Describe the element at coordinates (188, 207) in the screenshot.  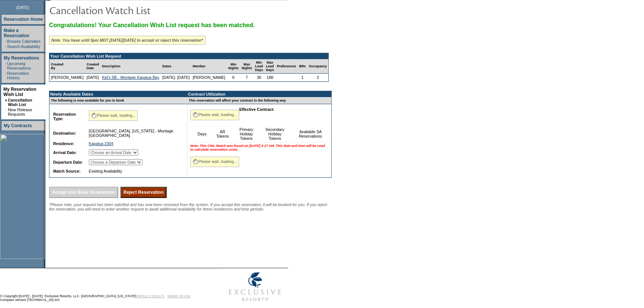
I see `span: *Please note, your request has been satisfied and has now been removed from the system. If you ac...` at that location.